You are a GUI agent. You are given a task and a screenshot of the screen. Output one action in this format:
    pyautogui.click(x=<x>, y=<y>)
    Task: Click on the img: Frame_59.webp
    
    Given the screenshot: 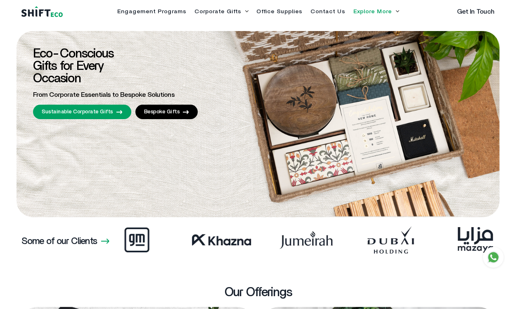 What is the action you would take?
    pyautogui.click(x=217, y=240)
    